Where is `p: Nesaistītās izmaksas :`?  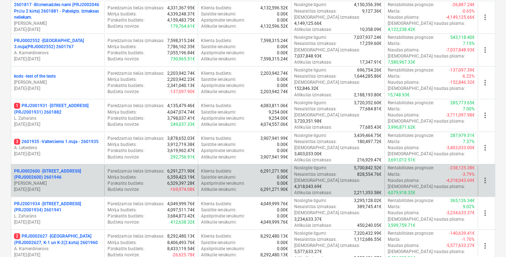
p: Nesaistītās izmaksas : is located at coordinates (315, 76).